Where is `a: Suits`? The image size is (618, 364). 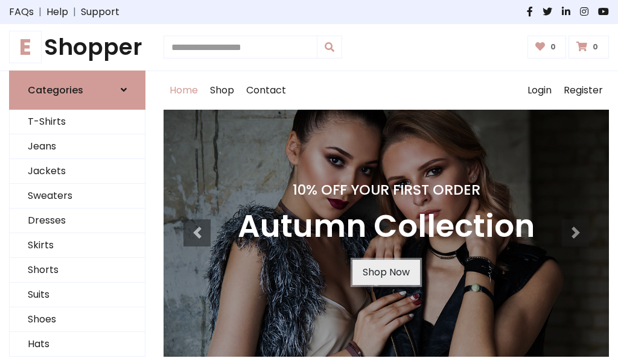 a: Suits is located at coordinates (78, 295).